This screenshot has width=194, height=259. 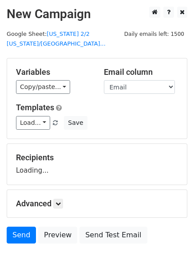 What do you see at coordinates (97, 164) in the screenshot?
I see `div: Loading...` at bounding box center [97, 164].